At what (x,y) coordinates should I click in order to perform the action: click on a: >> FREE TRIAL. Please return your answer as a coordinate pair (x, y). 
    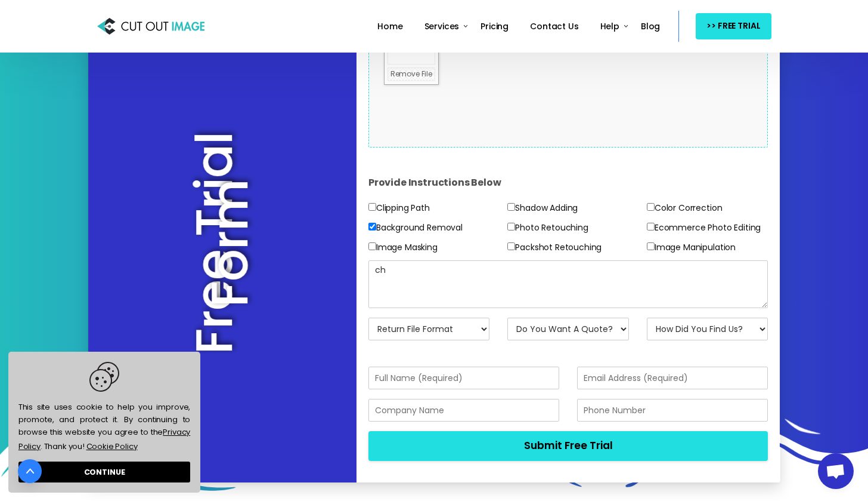
    Looking at the image, I should click on (734, 26).